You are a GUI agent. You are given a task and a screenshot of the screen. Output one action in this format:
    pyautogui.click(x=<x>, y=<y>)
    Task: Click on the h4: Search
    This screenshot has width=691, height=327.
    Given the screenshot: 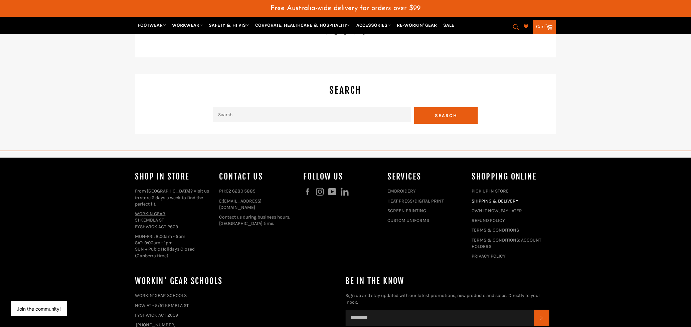 What is the action you would take?
    pyautogui.click(x=346, y=91)
    